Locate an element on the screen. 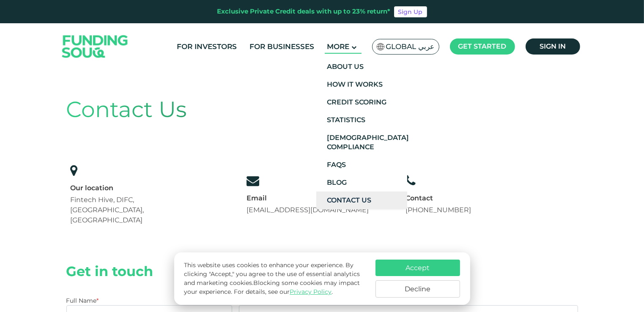  a: Sign in is located at coordinates (553, 47).